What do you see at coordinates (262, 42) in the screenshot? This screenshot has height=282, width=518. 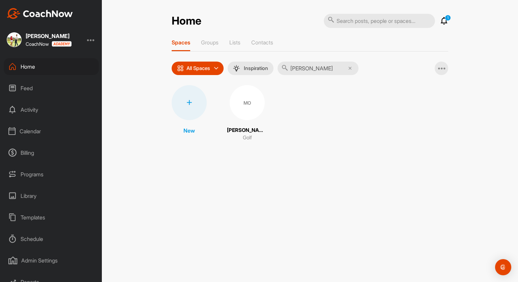 I see `p: Contacts` at bounding box center [262, 42].